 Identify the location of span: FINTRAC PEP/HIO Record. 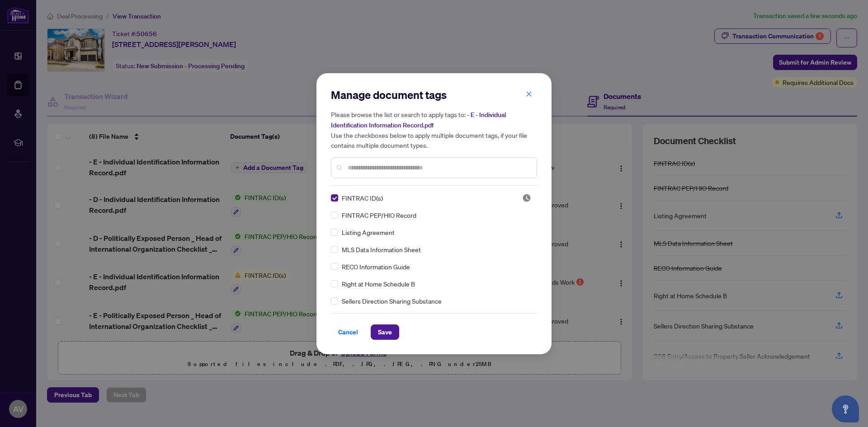
(379, 215).